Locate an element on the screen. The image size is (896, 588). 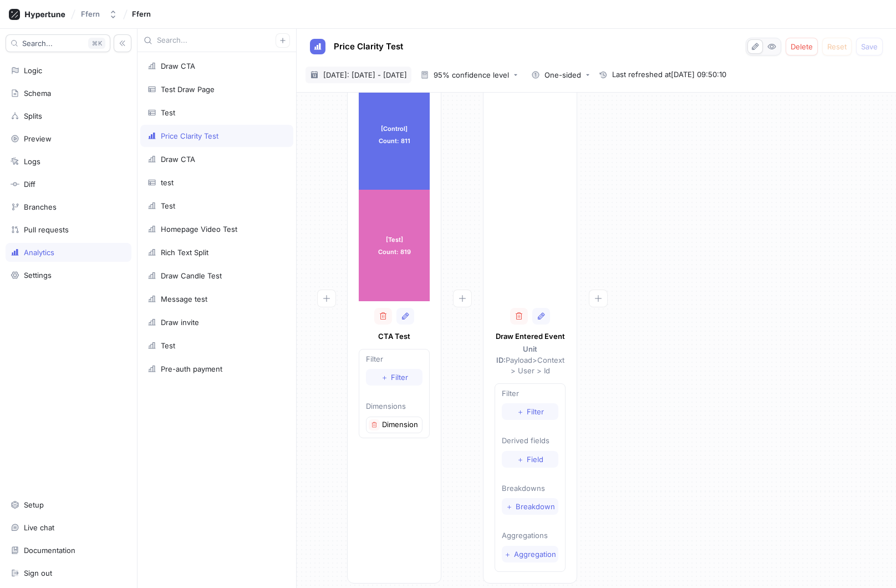
div: Message test is located at coordinates (184, 299).